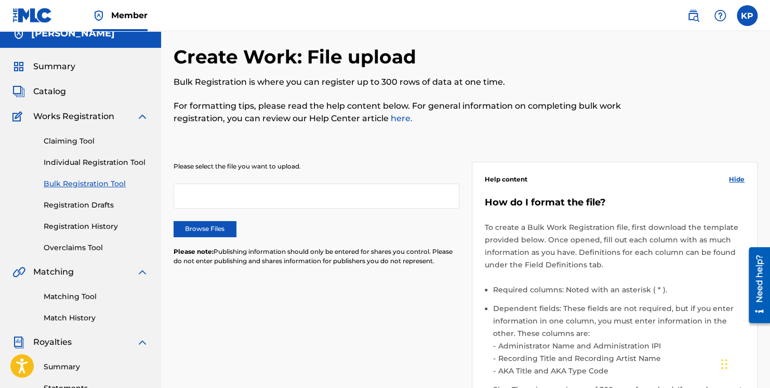 The width and height of the screenshot is (770, 388). Describe the element at coordinates (129, 15) in the screenshot. I see `span: Member` at that location.